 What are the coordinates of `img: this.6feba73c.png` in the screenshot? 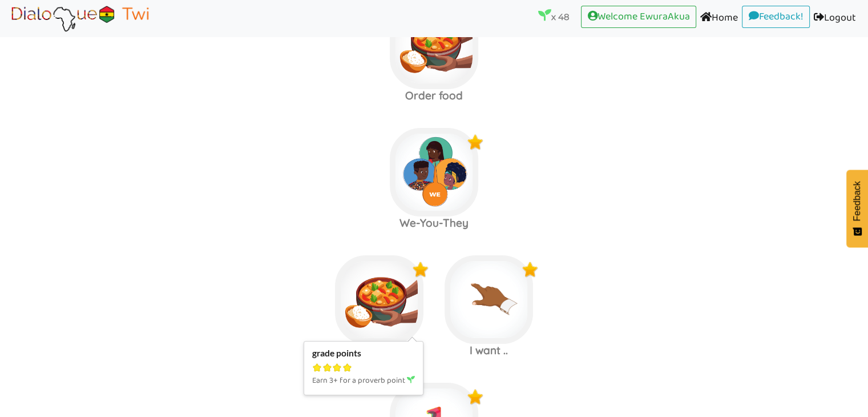 It's located at (489, 299).